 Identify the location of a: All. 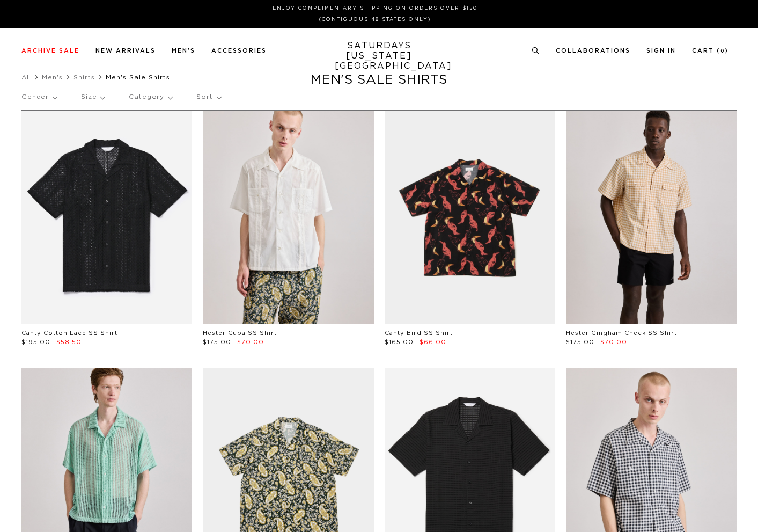
(26, 77).